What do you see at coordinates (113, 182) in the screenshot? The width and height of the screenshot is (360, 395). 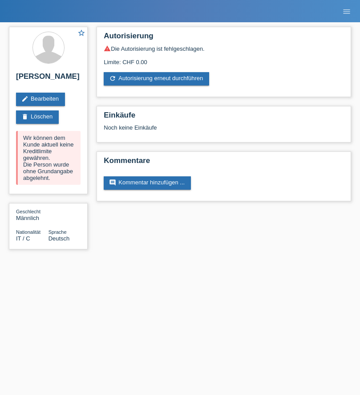 I see `i: comment` at bounding box center [113, 182].